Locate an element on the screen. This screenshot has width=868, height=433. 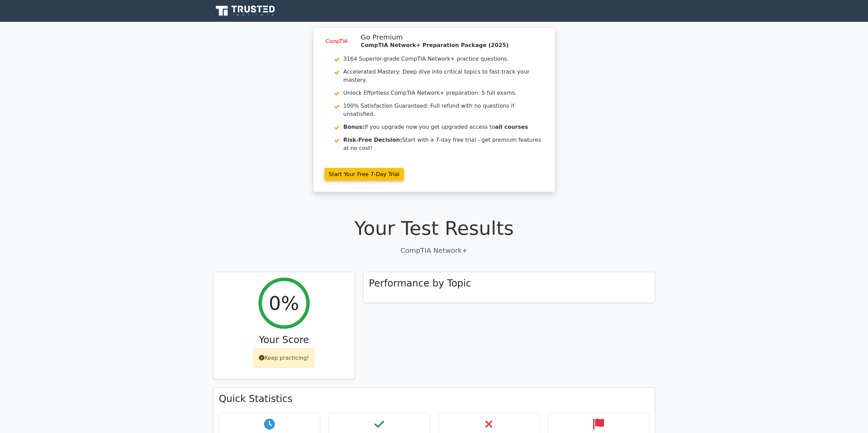
h3: Your Score is located at coordinates (284, 340).